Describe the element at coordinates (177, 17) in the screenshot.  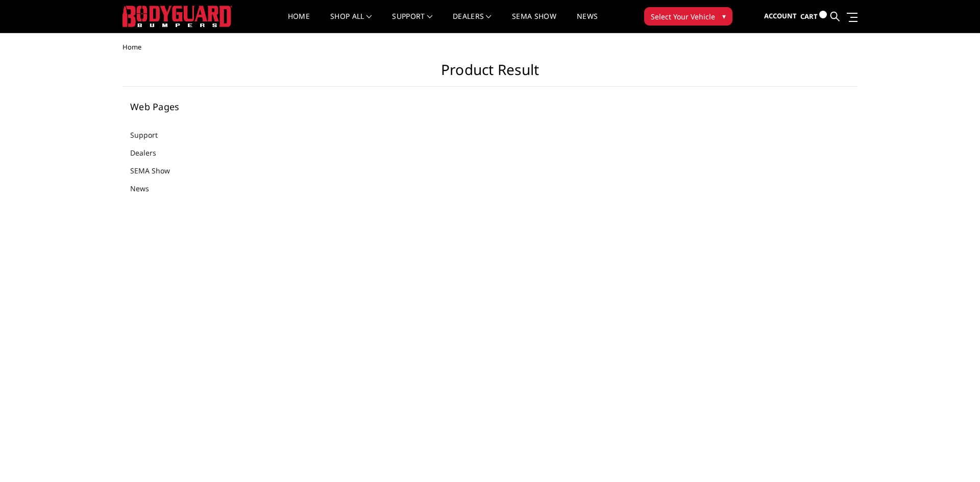
I see `img: BODYGUARD BUMPERS` at that location.